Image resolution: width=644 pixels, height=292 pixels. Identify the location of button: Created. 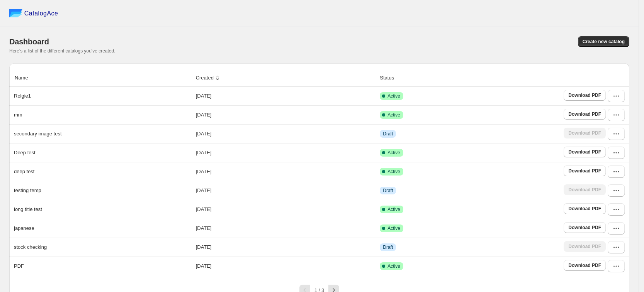
(209, 78).